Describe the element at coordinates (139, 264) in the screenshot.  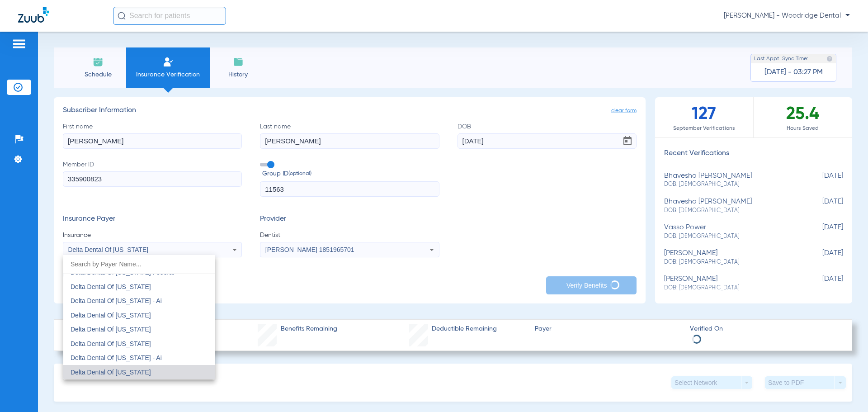
I see `input: dropdown search` at that location.